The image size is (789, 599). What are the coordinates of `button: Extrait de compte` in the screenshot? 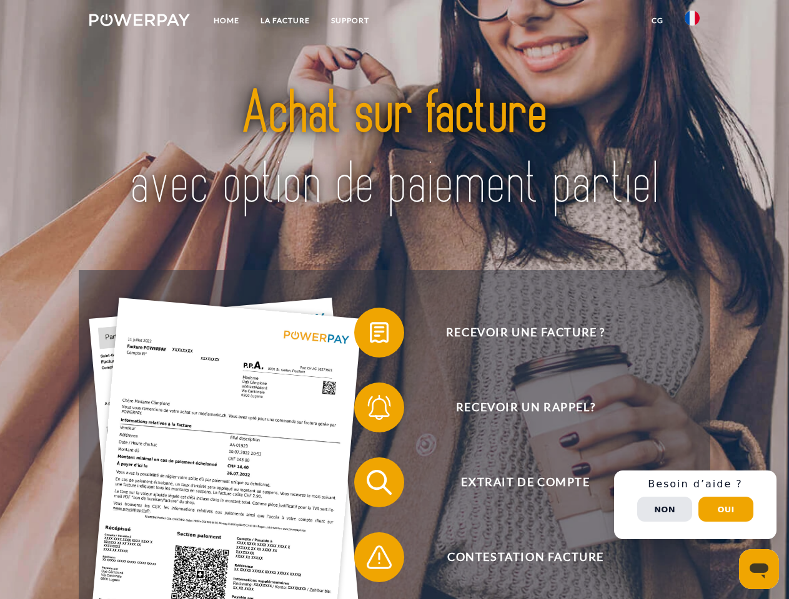 It's located at (516, 483).